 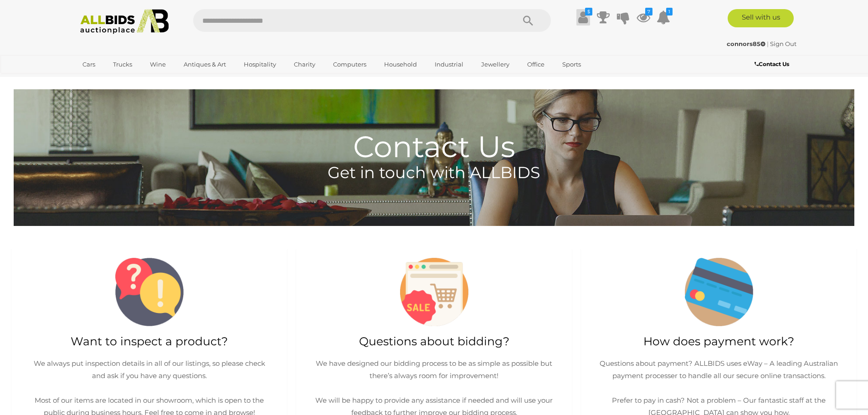 What do you see at coordinates (719, 342) in the screenshot?
I see `h2: How does payment work?` at bounding box center [719, 342].